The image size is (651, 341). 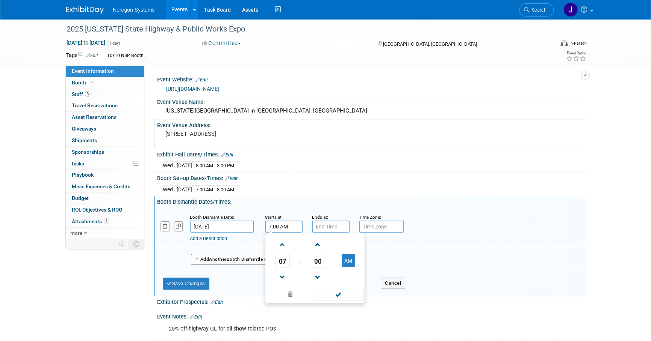 I want to click on span: Asset Reservations, so click(x=94, y=117).